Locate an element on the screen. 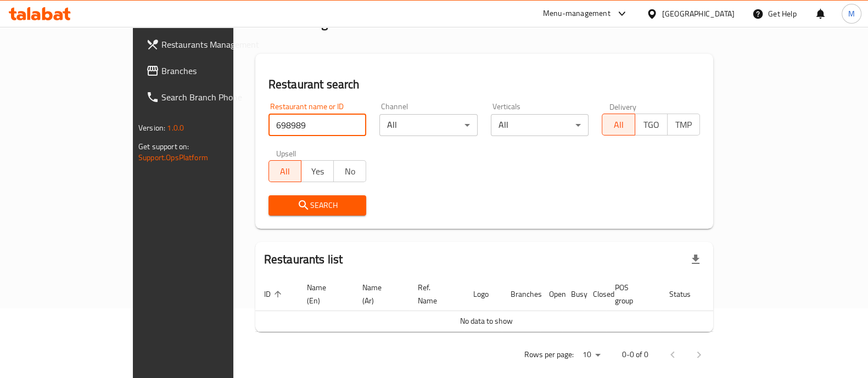 This screenshot has height=378, width=868. button: TGO is located at coordinates (651, 125).